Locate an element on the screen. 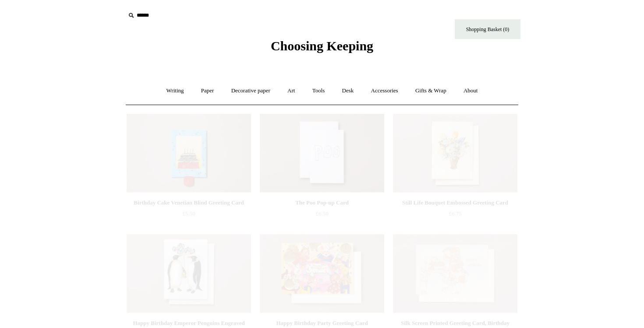 The image size is (644, 328). a: The Poo Pop-up Card £6.50 is located at coordinates (322, 216).